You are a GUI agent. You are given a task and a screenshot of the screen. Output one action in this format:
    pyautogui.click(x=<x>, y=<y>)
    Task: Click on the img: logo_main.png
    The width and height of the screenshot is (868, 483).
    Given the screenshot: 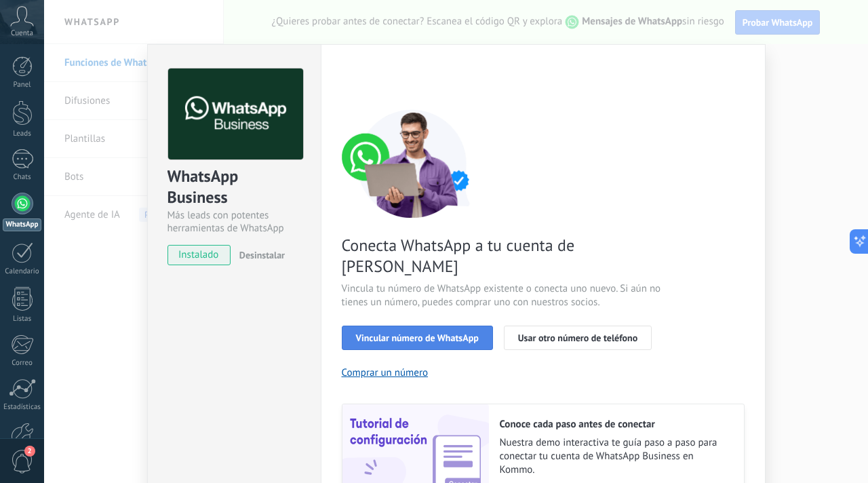 What is the action you would take?
    pyautogui.click(x=235, y=114)
    